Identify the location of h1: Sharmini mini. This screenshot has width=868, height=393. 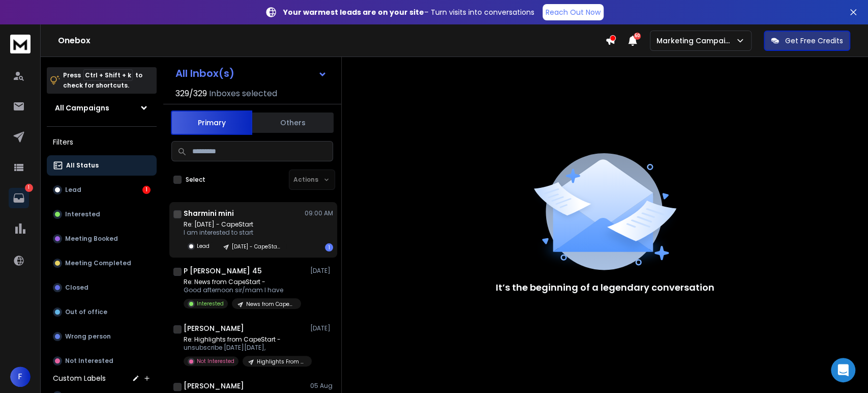
(209, 213).